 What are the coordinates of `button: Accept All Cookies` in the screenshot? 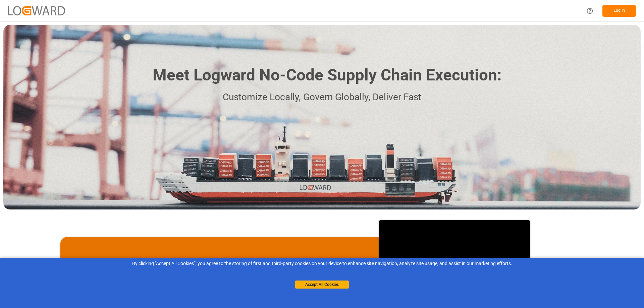 It's located at (322, 285).